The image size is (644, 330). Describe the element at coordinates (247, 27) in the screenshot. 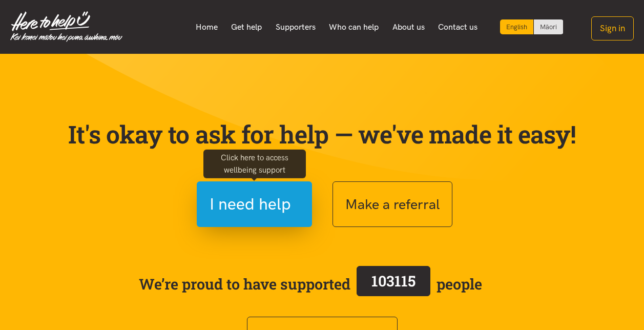

I see `a: Get help` at that location.